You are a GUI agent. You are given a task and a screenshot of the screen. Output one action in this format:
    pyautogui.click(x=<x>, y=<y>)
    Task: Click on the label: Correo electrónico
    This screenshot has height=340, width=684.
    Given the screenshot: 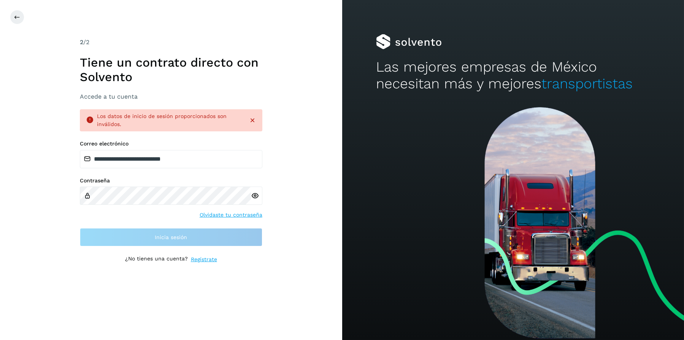 What is the action you would take?
    pyautogui.click(x=171, y=143)
    